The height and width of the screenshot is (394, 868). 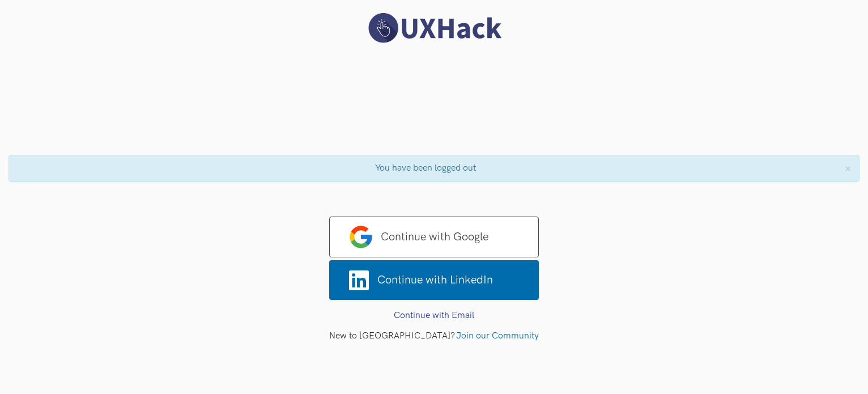 I want to click on a: Continue with LinkedIn, so click(x=434, y=280).